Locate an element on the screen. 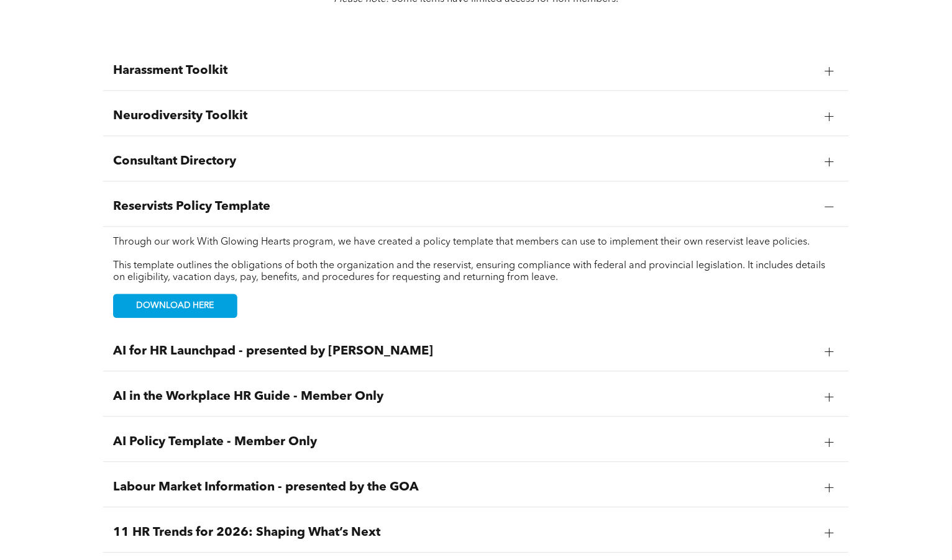  p: This template outlines the obligations of both the organization and the reservist, ensuring compl... is located at coordinates (476, 272).